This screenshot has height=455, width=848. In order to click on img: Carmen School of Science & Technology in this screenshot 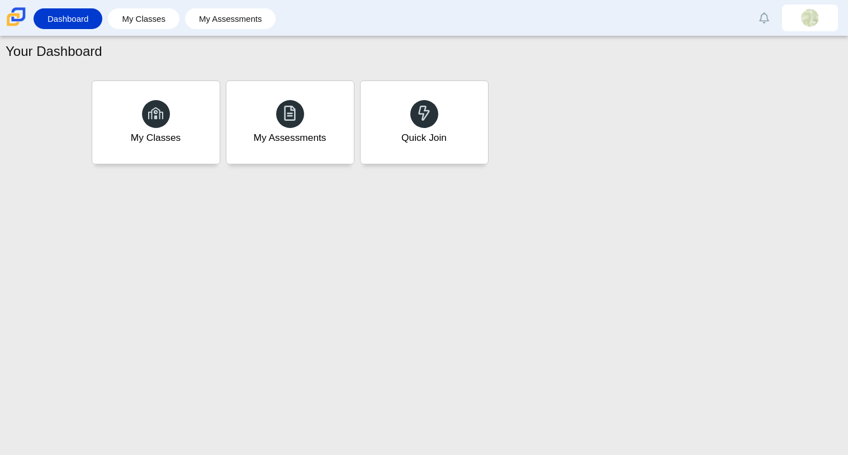, I will do `click(16, 17)`.